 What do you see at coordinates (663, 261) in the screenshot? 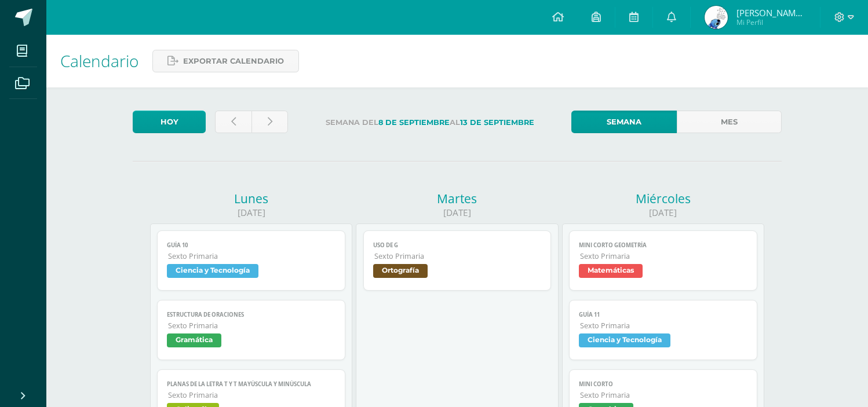
I see `a: Mini corto geometríaSexto PrimariaMatemáticas` at bounding box center [663, 261].